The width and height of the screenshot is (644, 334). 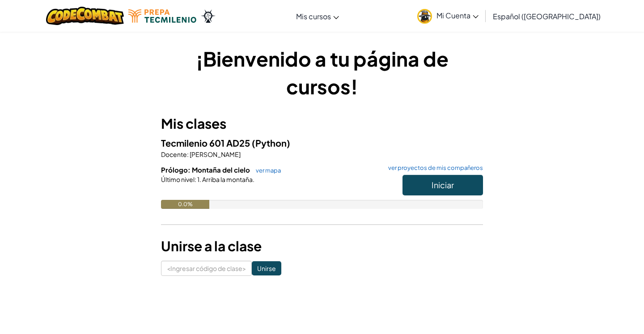 I want to click on font: ¡Bienvenido a tu página de cursos!, so click(x=322, y=73).